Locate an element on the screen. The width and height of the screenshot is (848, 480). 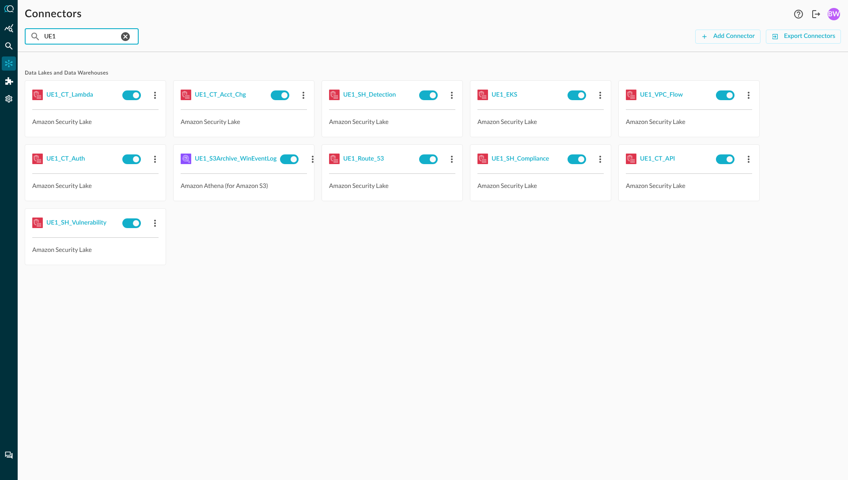
div: UE1_CT_Acct_Chg is located at coordinates (220, 95).